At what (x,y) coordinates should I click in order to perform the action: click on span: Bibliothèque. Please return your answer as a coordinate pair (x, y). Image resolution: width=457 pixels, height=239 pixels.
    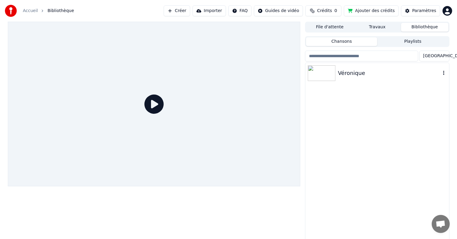
    Looking at the image, I should click on (61, 11).